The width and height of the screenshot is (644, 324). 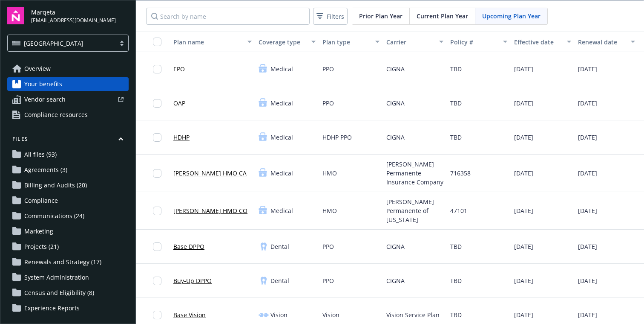 I want to click on a: Overview, so click(x=68, y=69).